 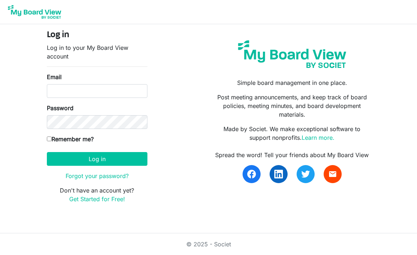 I want to click on img: linkedin.svg, so click(x=279, y=174).